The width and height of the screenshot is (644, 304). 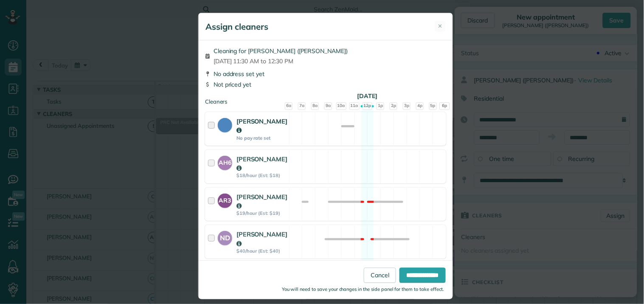 I want to click on strong: AR3, so click(x=225, y=199).